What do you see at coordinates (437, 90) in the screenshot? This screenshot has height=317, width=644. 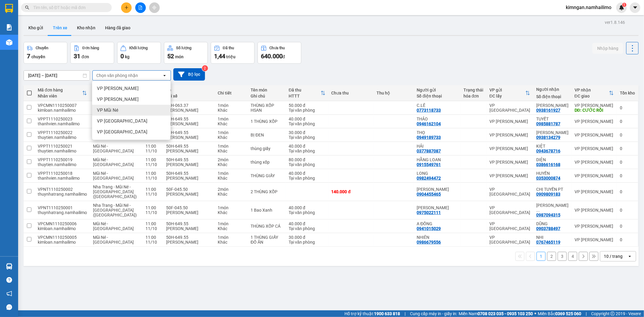 I see `div: Người gửi` at bounding box center [437, 90].